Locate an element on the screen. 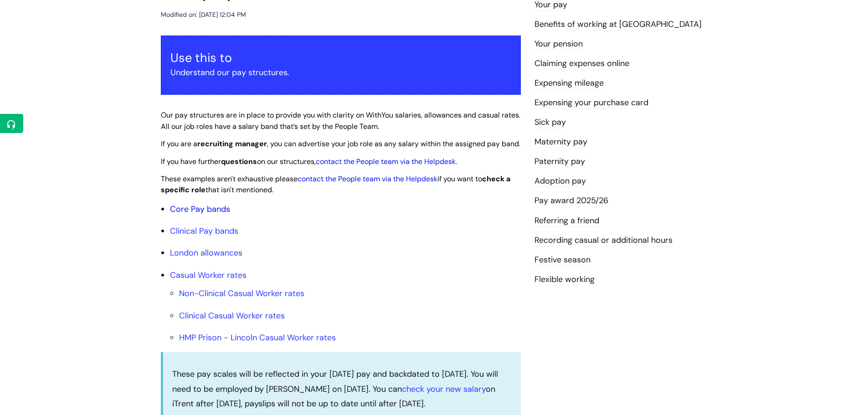  a: Clinical Pay bands is located at coordinates (204, 231).